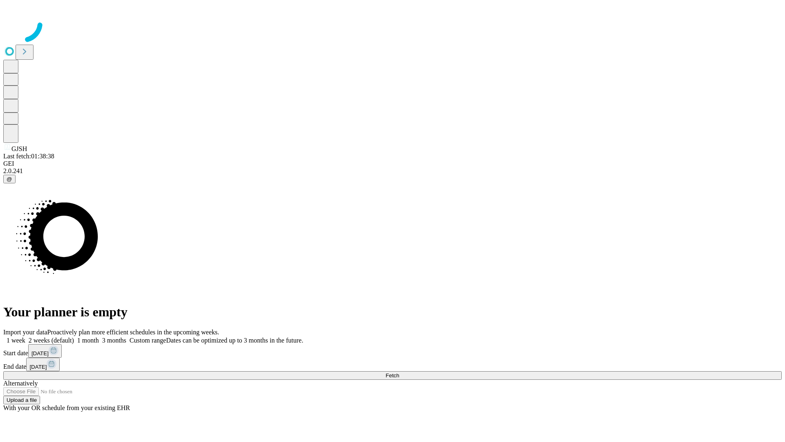  What do you see at coordinates (114, 340) in the screenshot?
I see `span: 3 months` at bounding box center [114, 340].